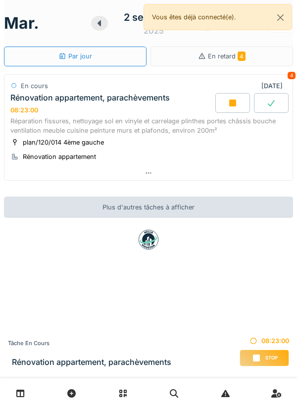 This screenshot has width=297, height=408. I want to click on div: En cours, so click(34, 86).